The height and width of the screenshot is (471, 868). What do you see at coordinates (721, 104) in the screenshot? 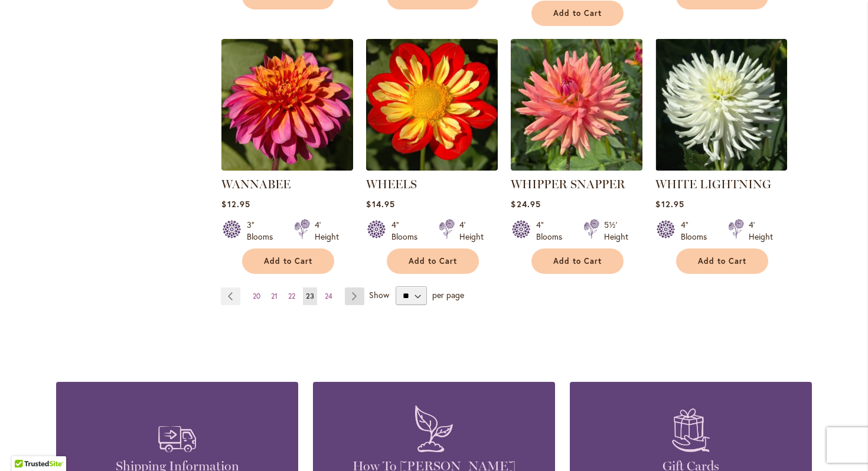
I see `img: WHITE LIGHTNING` at bounding box center [721, 104].